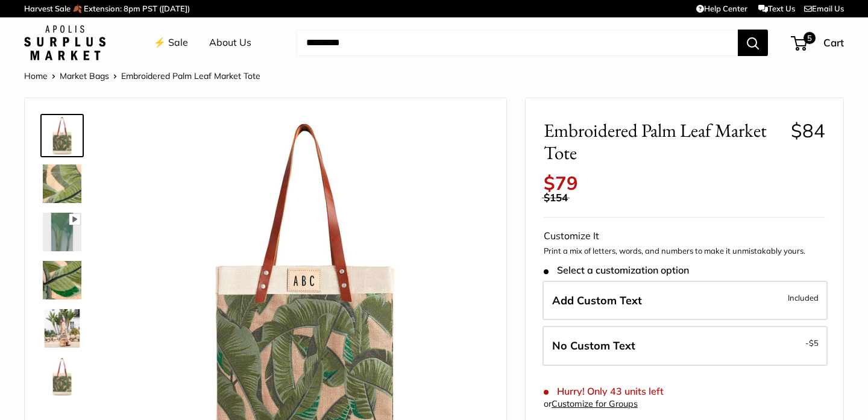 This screenshot has width=868, height=420. Describe the element at coordinates (171, 43) in the screenshot. I see `a: ⚡️ Sale` at that location.